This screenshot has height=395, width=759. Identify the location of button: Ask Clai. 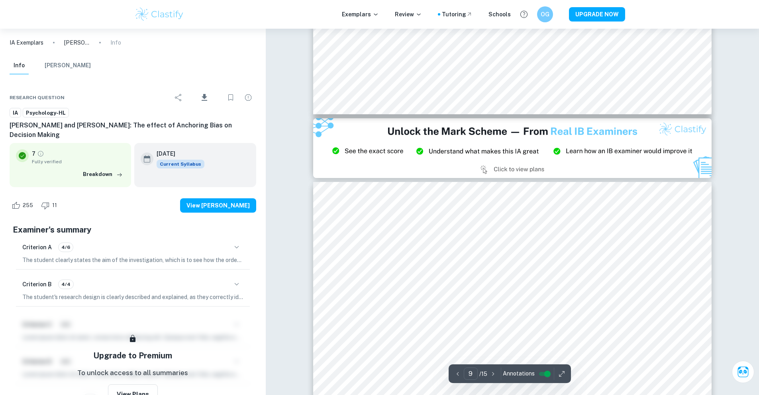
(743, 372).